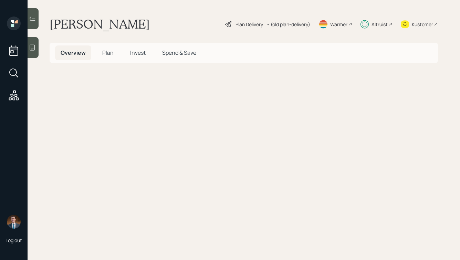 The image size is (460, 260). I want to click on span: Invest, so click(138, 53).